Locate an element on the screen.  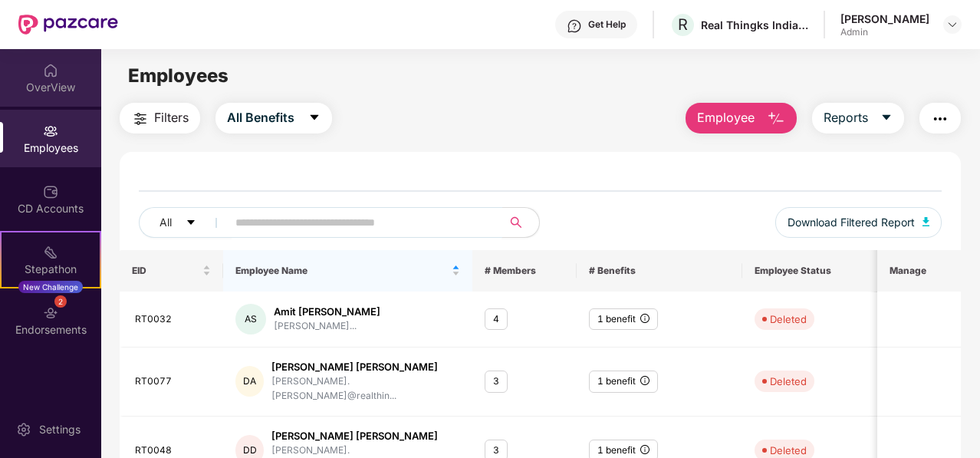
div: New Challenge is located at coordinates (51, 287).